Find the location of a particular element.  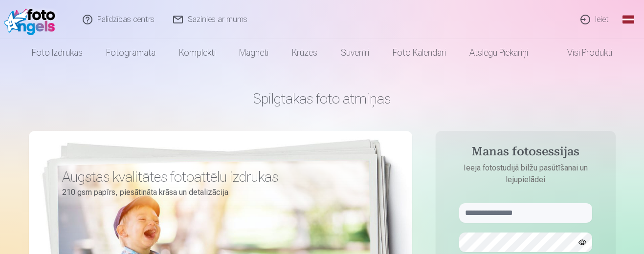

a: Visi produkti is located at coordinates (582, 53).